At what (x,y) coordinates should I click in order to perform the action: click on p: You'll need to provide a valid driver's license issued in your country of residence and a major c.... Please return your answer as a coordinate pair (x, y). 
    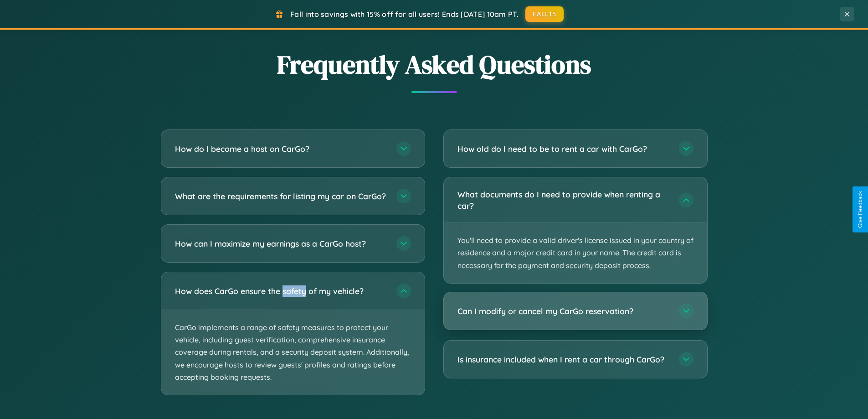
    Looking at the image, I should click on (576, 253).